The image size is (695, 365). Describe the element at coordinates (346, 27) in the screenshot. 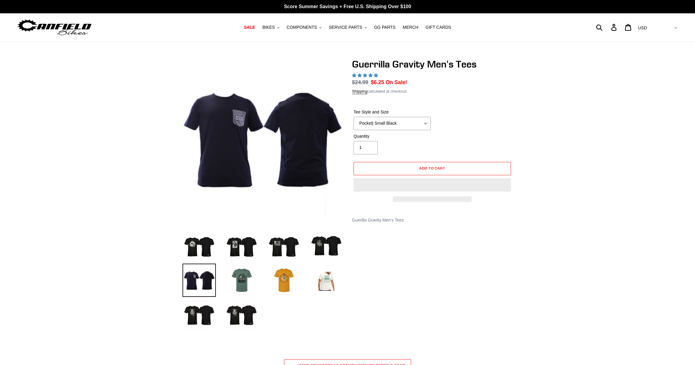

I see `span: SERVICE PARTS` at that location.